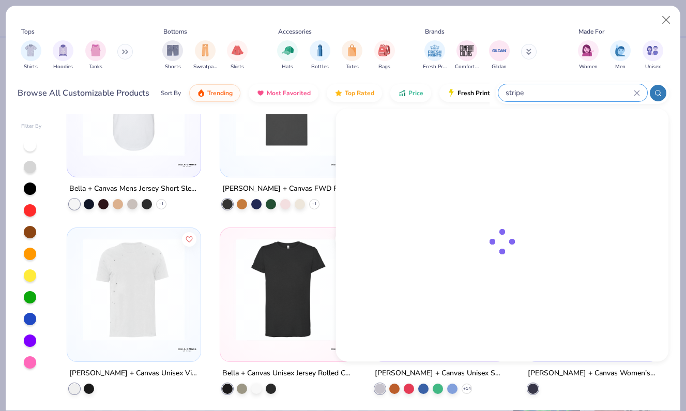  I want to click on div: filter for Women, so click(588, 55).